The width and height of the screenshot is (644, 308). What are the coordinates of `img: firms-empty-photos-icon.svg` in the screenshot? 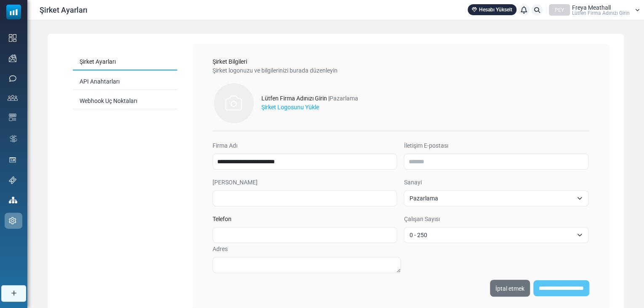 It's located at (234, 103).